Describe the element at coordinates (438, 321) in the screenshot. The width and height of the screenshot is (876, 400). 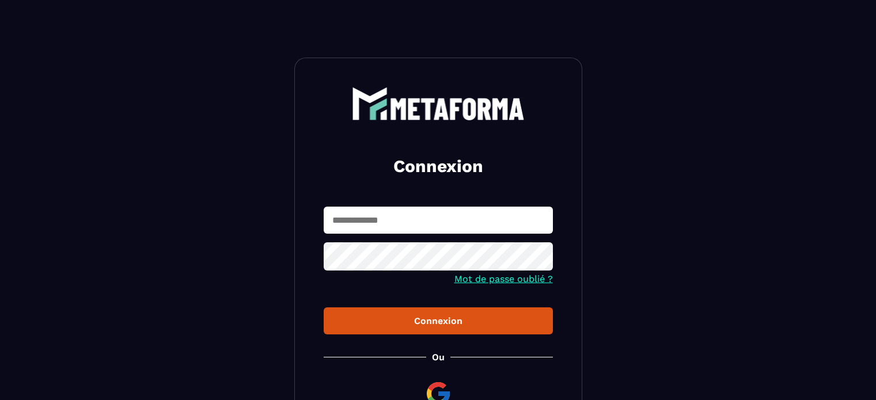
I see `button: Connexion` at that location.